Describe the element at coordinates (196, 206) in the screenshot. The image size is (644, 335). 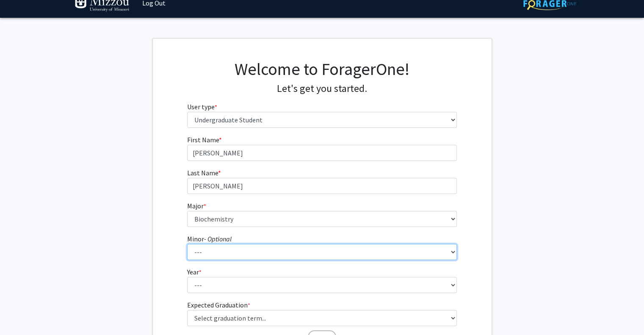
I see `label: Major` at that location.